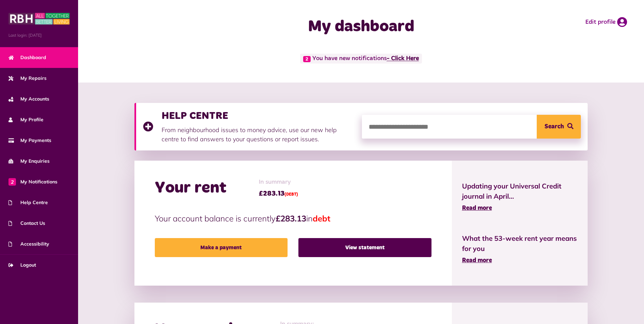 This screenshot has height=324, width=644. I want to click on span: What the 53-week rent year means for you, so click(520, 243).